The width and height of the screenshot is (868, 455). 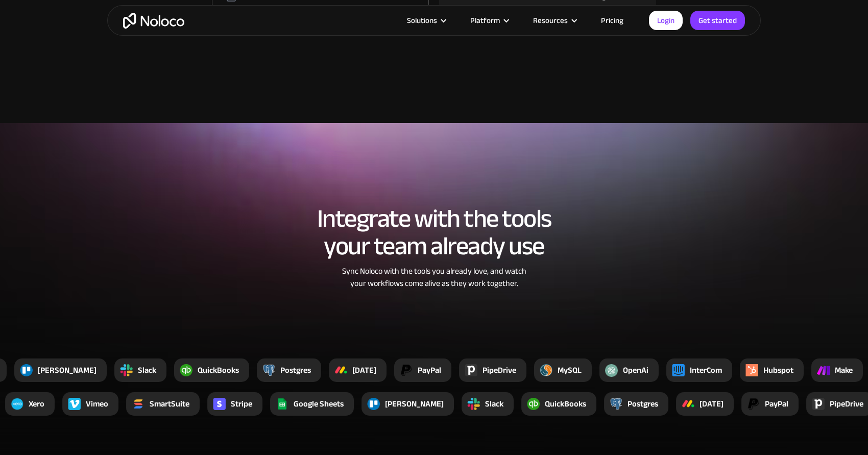 What do you see at coordinates (569, 370) in the screenshot?
I see `div: MySQL` at bounding box center [569, 370].